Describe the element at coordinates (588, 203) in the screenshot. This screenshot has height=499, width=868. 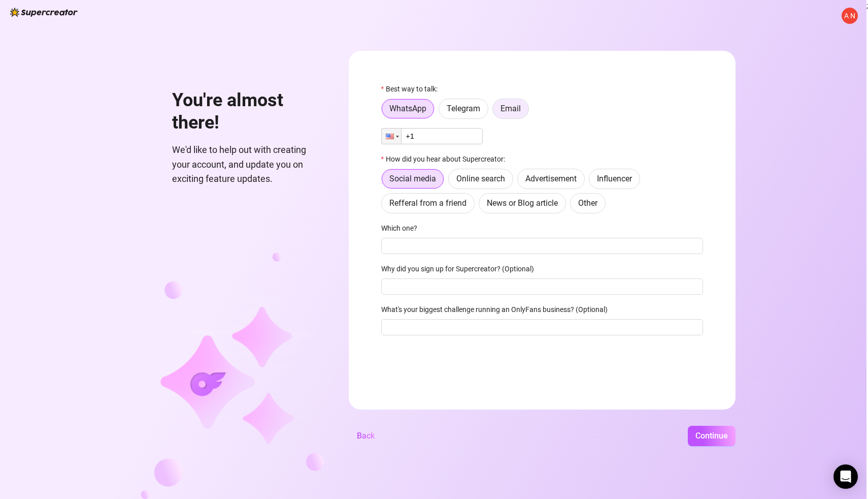
I see `span: Other` at that location.